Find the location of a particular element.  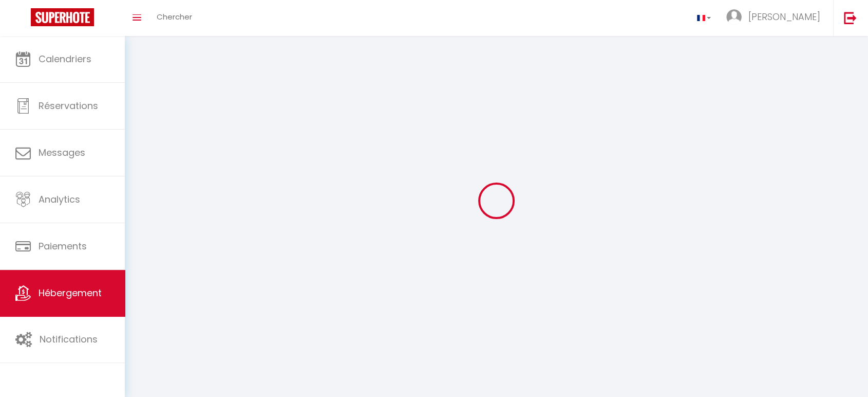

span: Analytics is located at coordinates (59, 199).